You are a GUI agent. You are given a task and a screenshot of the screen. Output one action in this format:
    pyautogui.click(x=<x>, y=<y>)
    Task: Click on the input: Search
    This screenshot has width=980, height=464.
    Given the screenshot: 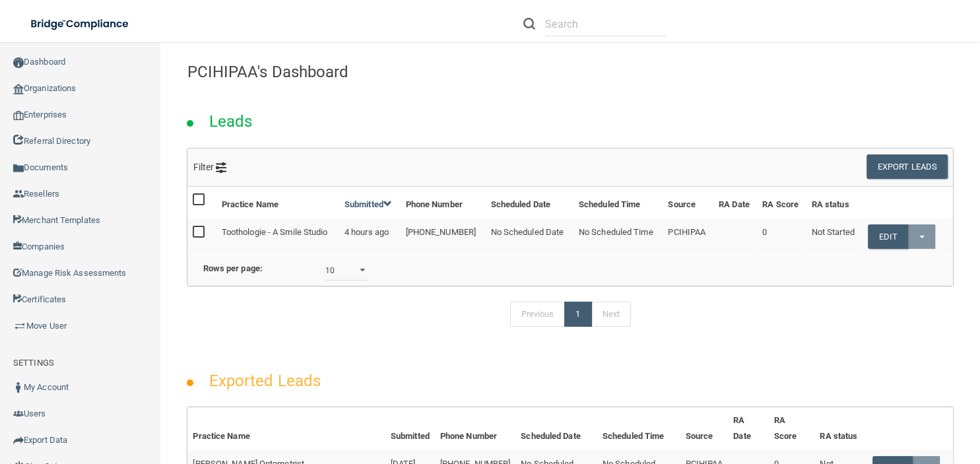 What is the action you would take?
    pyautogui.click(x=605, y=23)
    